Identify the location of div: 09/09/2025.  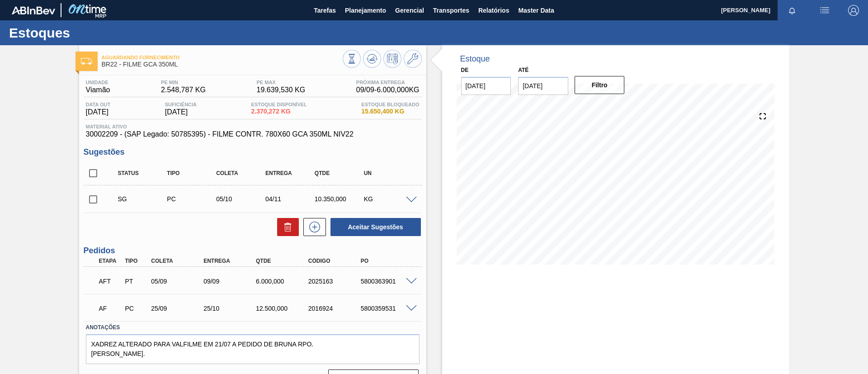
(231, 281).